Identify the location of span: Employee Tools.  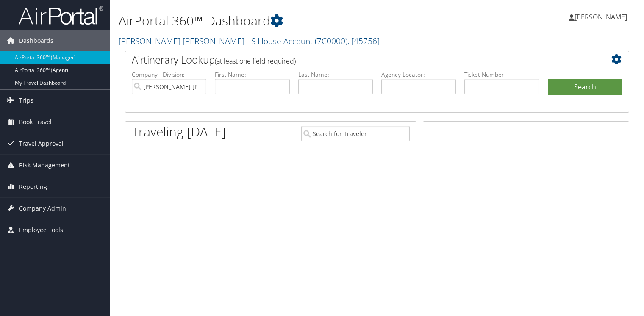
(41, 230).